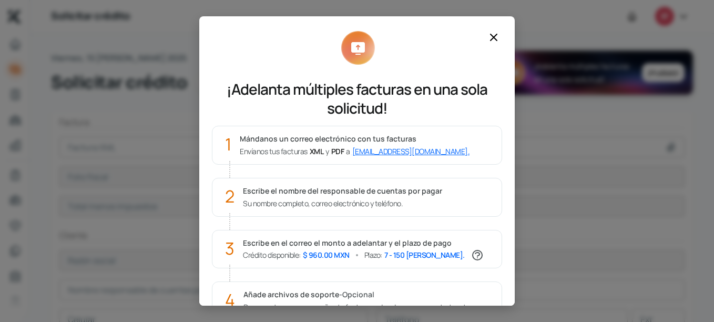 The height and width of the screenshot is (322, 714). Describe the element at coordinates (358, 294) in the screenshot. I see `div: Añade archivos de soporte` at that location.